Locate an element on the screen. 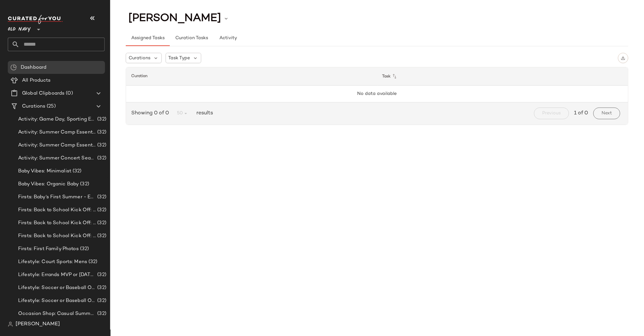 This screenshot has height=336, width=644. span: results is located at coordinates (203, 114).